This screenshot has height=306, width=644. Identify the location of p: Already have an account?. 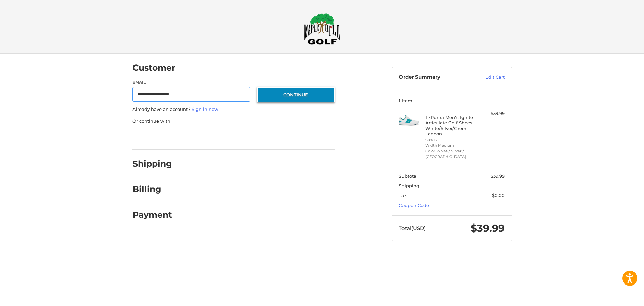
(234, 109).